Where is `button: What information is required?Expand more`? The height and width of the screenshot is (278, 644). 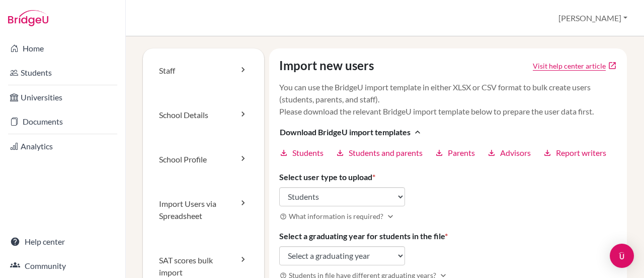
button: What information is required?Expand more is located at coordinates (338, 216).